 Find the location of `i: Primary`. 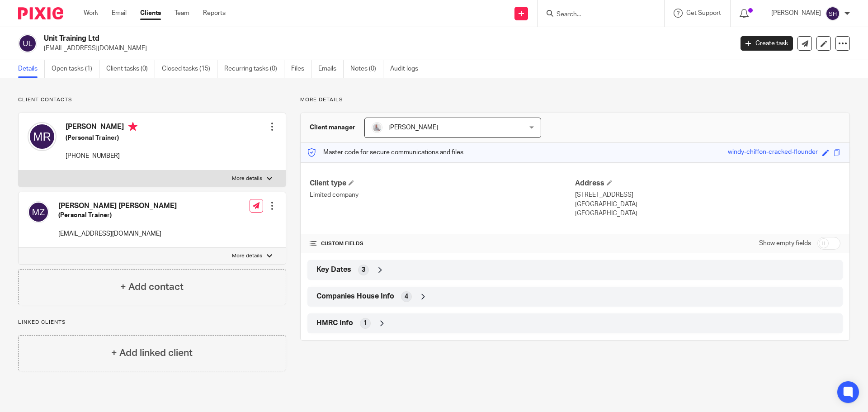

i: Primary is located at coordinates (133, 126).